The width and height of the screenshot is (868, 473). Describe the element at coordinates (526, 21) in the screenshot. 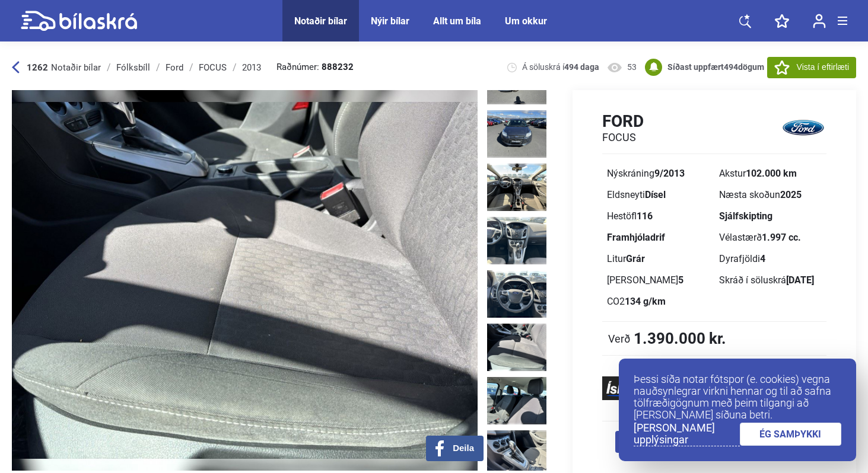

I see `div: Um okkur` at that location.